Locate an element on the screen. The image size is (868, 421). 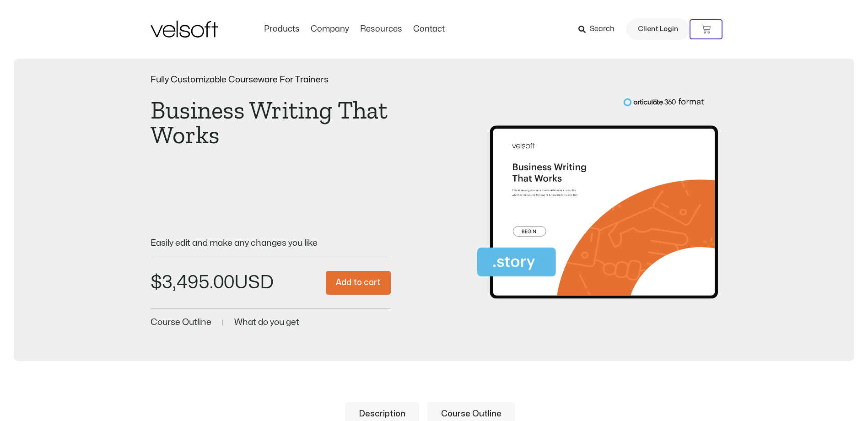
span: What do you get is located at coordinates (266, 323).